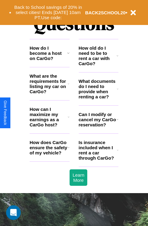  What do you see at coordinates (13, 213) in the screenshot?
I see `div: Open Intercom Messenger` at bounding box center [13, 213].